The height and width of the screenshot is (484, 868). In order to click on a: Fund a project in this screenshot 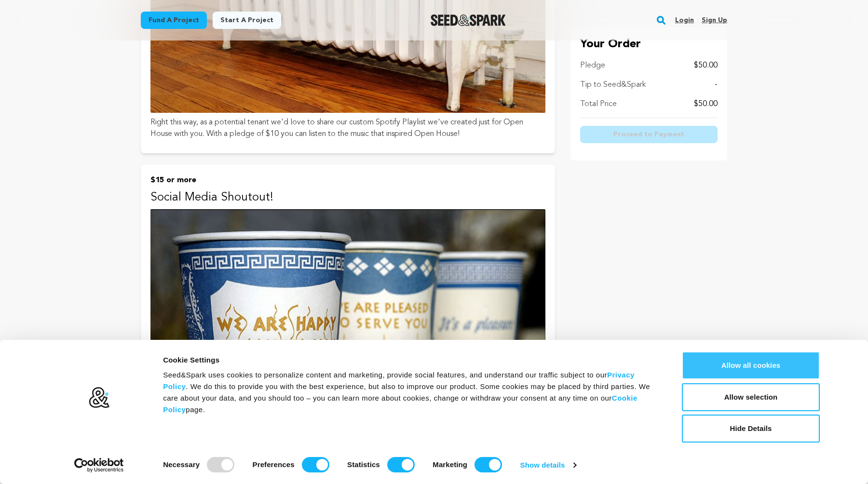, I will do `click(174, 21)`.